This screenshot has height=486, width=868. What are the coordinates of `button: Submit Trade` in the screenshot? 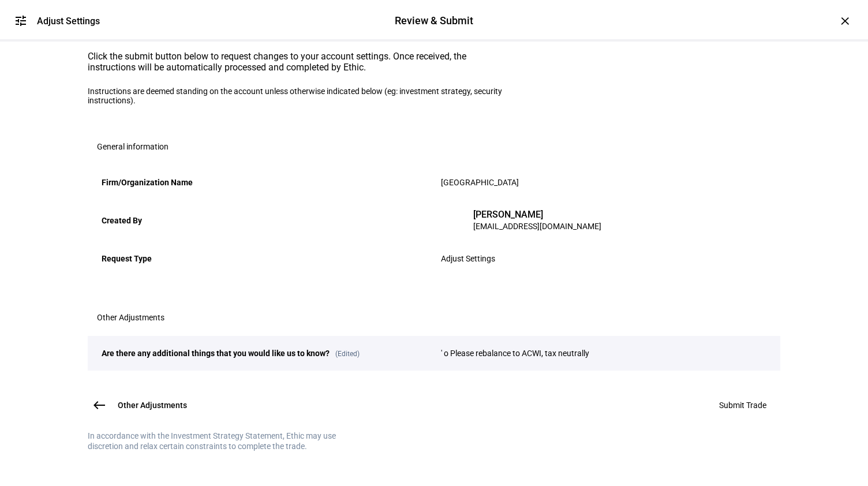 It's located at (743, 405).